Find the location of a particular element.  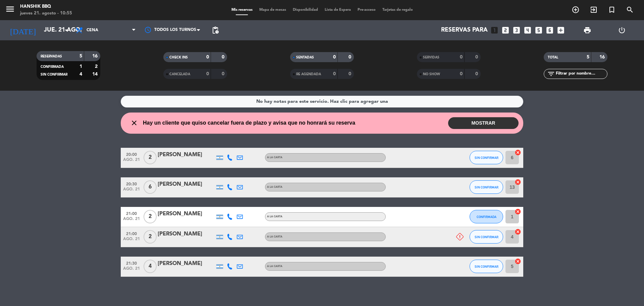

i: looks_one is located at coordinates (495, 30).